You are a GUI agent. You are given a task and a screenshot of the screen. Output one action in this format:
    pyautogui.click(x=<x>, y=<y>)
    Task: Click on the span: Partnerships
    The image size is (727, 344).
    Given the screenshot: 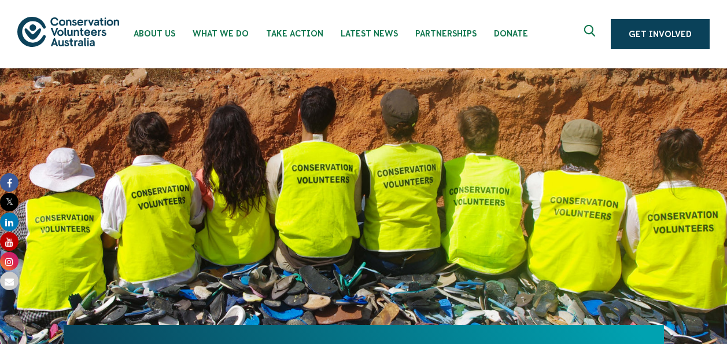 What is the action you would take?
    pyautogui.click(x=446, y=34)
    